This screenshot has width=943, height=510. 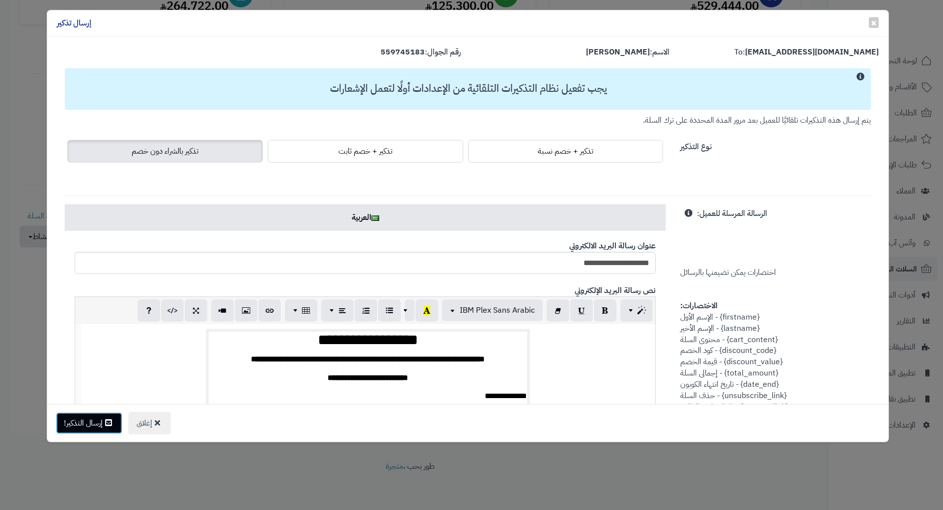 I want to click on span: اختصارات يمكن تضيمنها بالرسائل {firstname} - الإسم الأول {lastname} - الإسم الأخير {cart_content}..., so click(x=734, y=310).